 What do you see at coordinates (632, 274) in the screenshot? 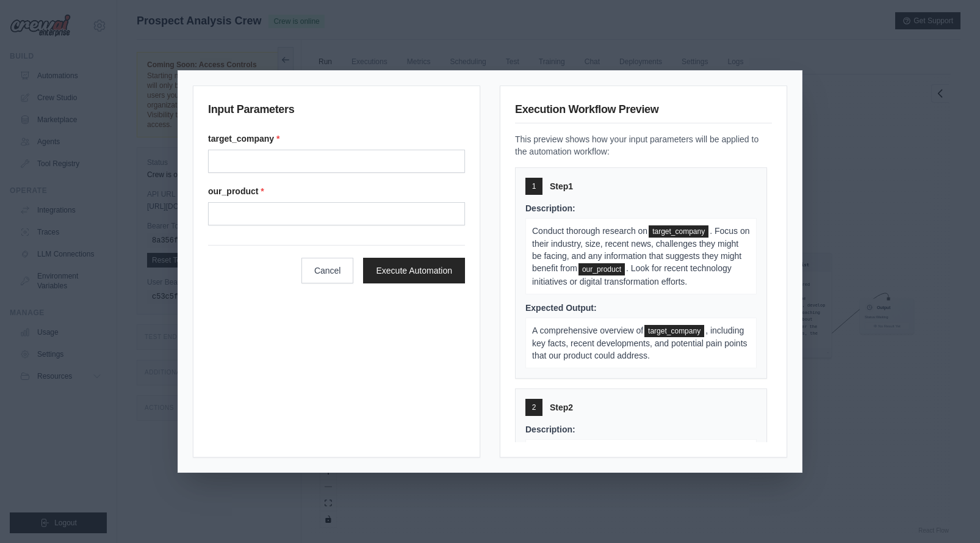
I see `span: . Look for recent technology initiatives or digital transformation efforts.` at bounding box center [632, 274].